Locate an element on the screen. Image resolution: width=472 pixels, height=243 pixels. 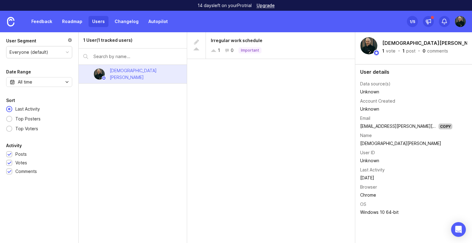
div: Browser is located at coordinates (369, 187).